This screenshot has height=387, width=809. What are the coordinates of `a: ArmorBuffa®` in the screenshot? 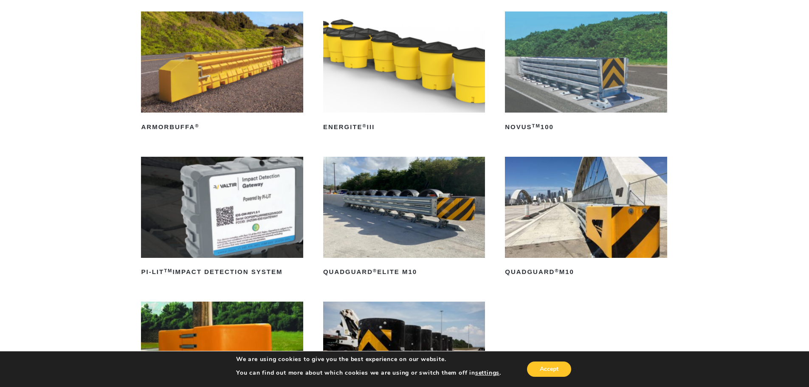 It's located at (222, 73).